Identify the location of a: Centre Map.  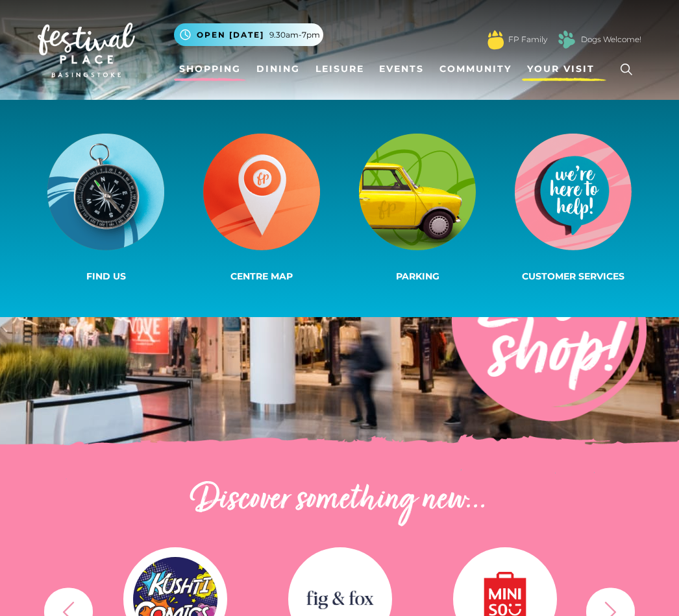
(261, 208).